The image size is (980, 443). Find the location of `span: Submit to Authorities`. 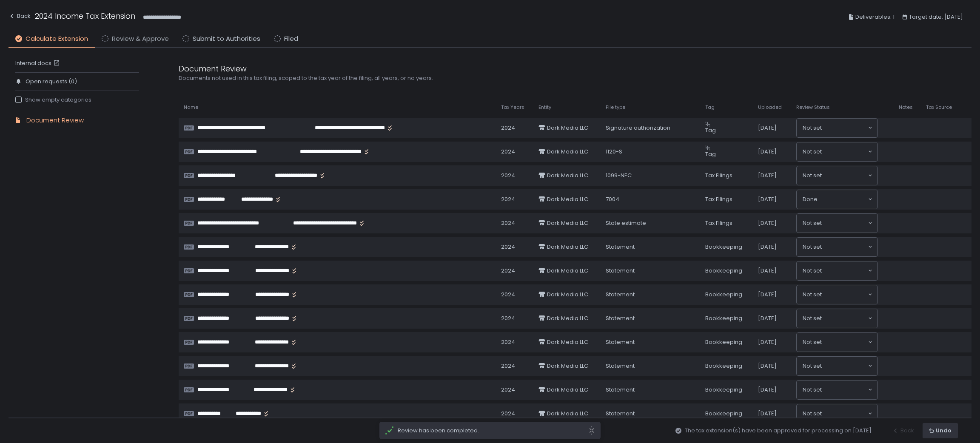

span: Submit to Authorities is located at coordinates (226, 39).